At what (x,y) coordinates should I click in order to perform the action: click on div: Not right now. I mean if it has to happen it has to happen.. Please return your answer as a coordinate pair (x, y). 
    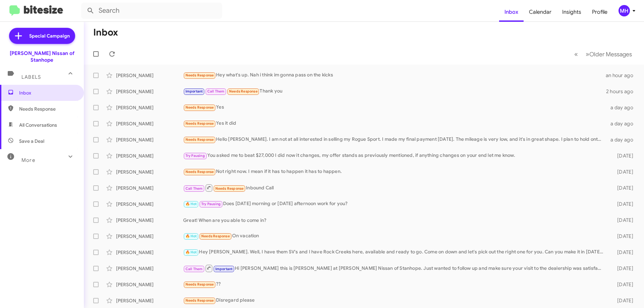
    Looking at the image, I should click on (395, 172).